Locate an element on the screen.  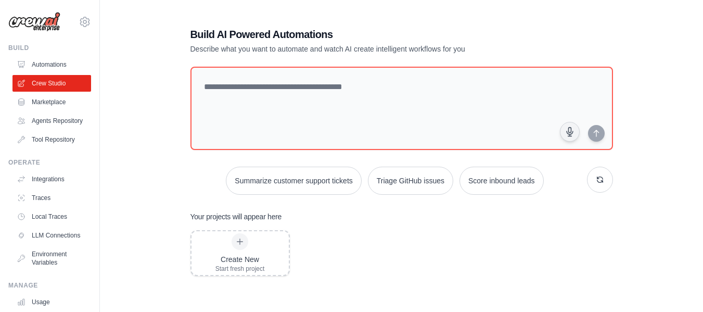
a: Agents Repository is located at coordinates (52, 121).